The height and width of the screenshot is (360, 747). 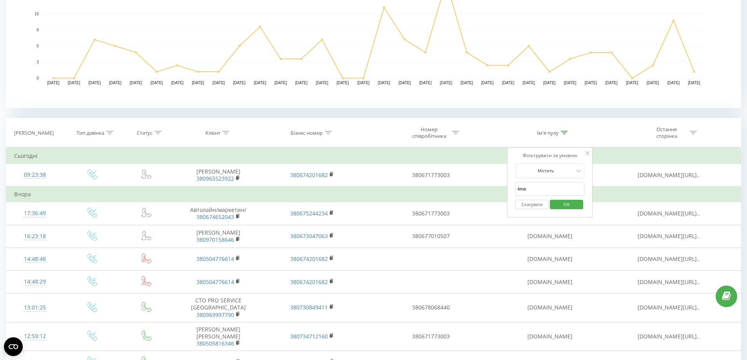 I want to click on text: 10, so click(x=37, y=14).